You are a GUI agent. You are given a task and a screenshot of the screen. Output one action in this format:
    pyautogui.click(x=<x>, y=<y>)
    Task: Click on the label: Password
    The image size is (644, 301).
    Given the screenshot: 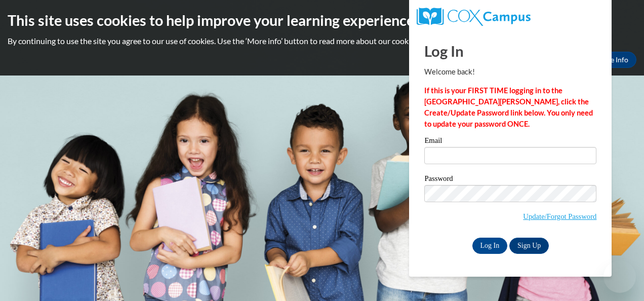 What is the action you would take?
    pyautogui.click(x=510, y=180)
    